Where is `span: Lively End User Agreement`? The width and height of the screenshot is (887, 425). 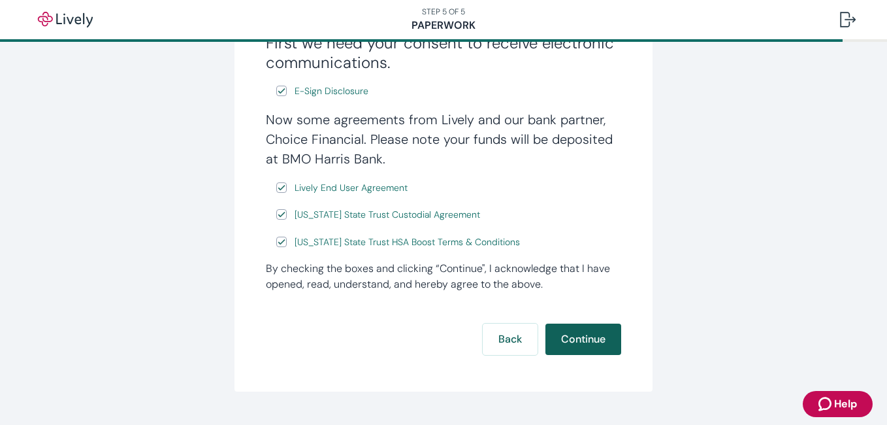 span: Lively End User Agreement is located at coordinates (351, 188).